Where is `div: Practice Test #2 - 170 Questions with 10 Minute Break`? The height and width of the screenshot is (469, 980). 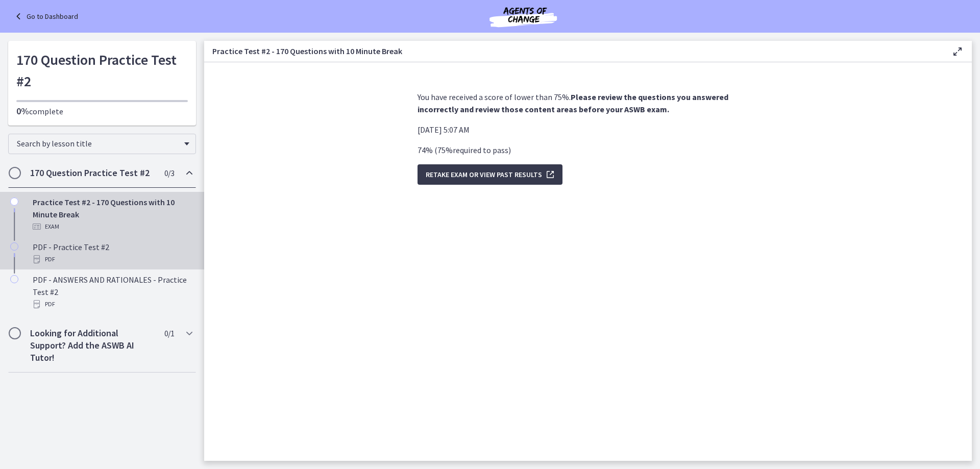
div: Practice Test #2 - 170 Questions with 10 Minute Break is located at coordinates (112, 214).